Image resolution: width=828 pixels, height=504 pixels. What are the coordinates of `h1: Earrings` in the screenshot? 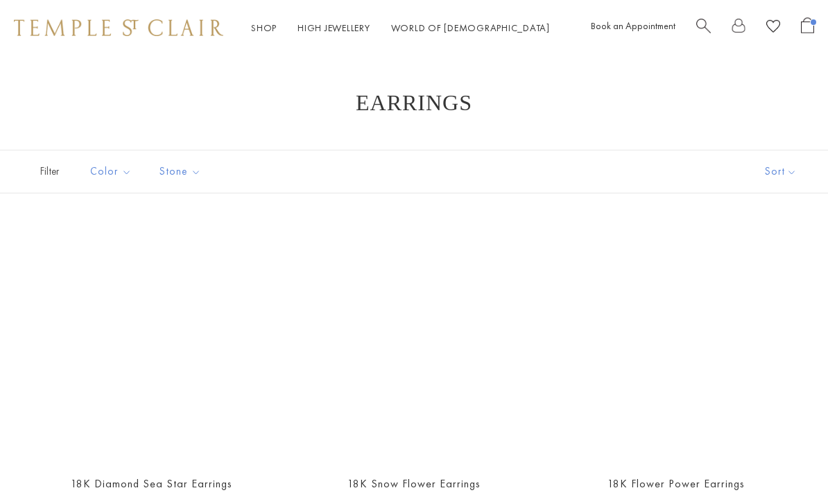 It's located at (414, 102).